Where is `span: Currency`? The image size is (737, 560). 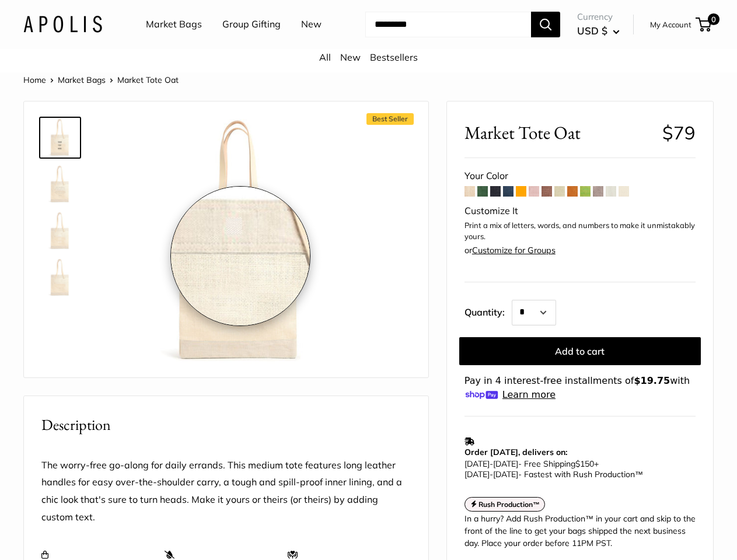 span: Currency is located at coordinates (598, 17).